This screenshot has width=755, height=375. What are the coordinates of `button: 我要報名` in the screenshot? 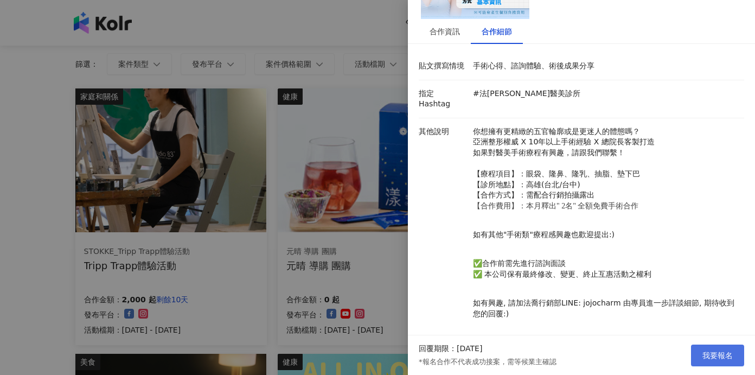 It's located at (718, 355).